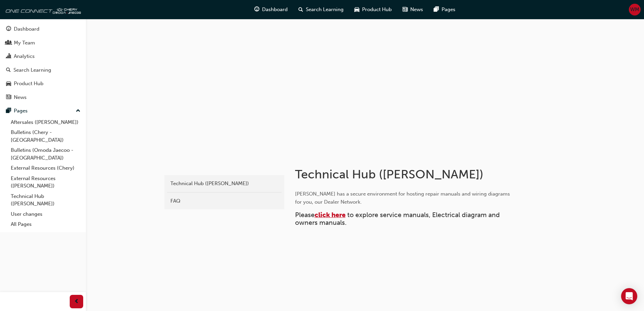 This screenshot has width=644, height=311. Describe the element at coordinates (43, 97) in the screenshot. I see `a: News` at that location.